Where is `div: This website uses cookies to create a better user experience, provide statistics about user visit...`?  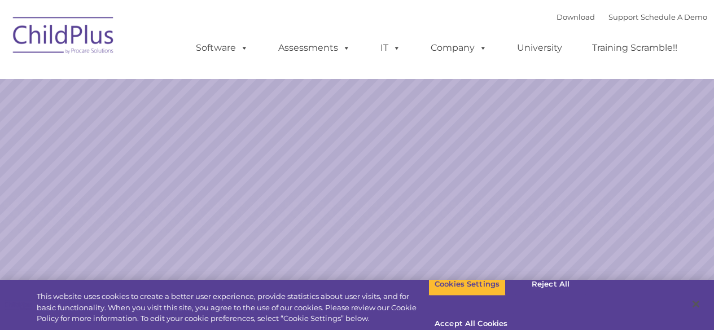 div: This website uses cookies to create a better user experience, provide statistics about user visit... is located at coordinates (233, 308).